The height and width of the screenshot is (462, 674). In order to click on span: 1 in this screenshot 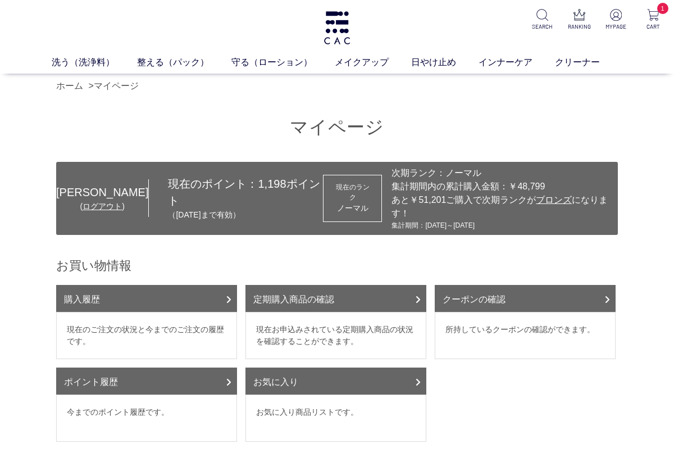, I will do `click(663, 8)`.